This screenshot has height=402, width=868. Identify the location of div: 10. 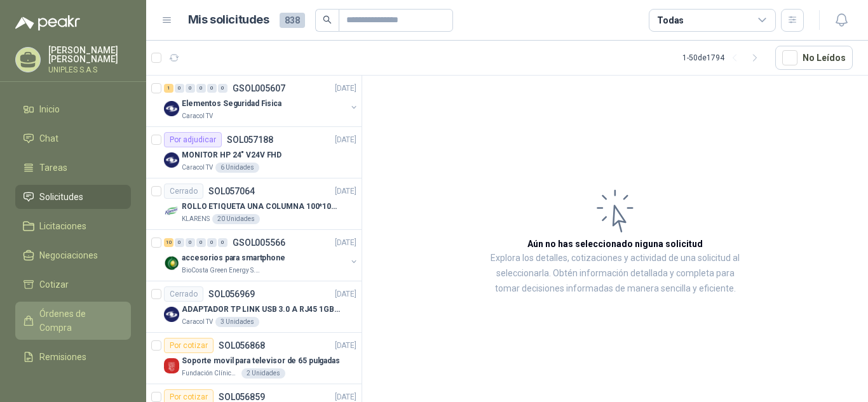
(168, 242).